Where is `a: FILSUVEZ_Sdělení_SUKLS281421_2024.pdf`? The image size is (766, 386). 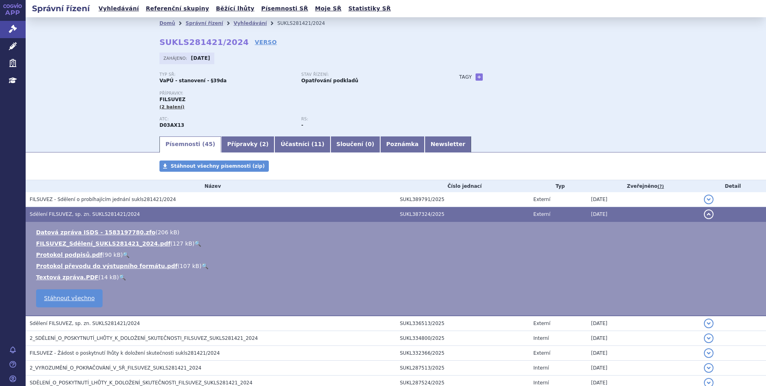
a: FILSUVEZ_Sdělení_SUKLS281421_2024.pdf is located at coordinates (103, 243).